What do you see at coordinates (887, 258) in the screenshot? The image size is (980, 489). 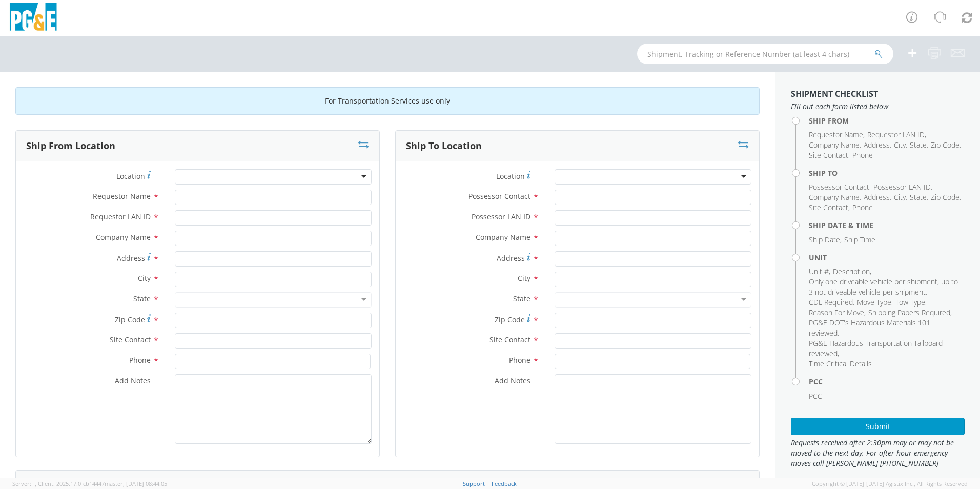 I see `h4: Unit` at bounding box center [887, 258].